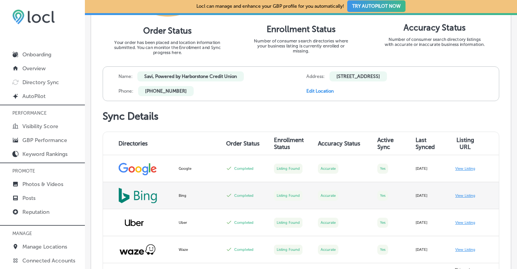 This screenshot has height=269, width=517. What do you see at coordinates (198, 196) in the screenshot?
I see `div: Bing` at bounding box center [198, 196].